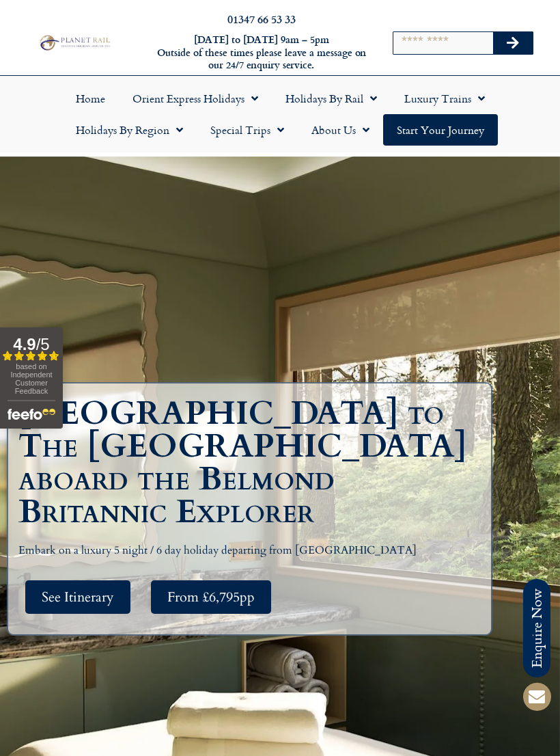 This screenshot has height=756, width=560. I want to click on a: Special Trips, so click(247, 130).